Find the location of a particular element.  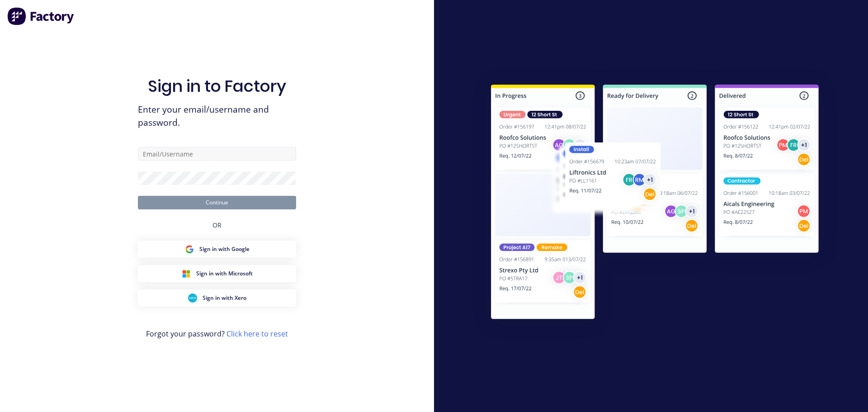

a: Click here to reset is located at coordinates (257, 333).